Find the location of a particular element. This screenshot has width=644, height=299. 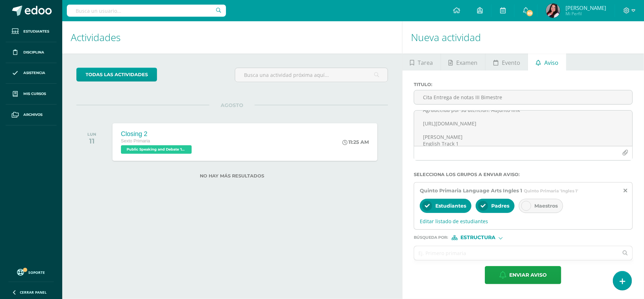

a: Disciplina is located at coordinates (31, 53).